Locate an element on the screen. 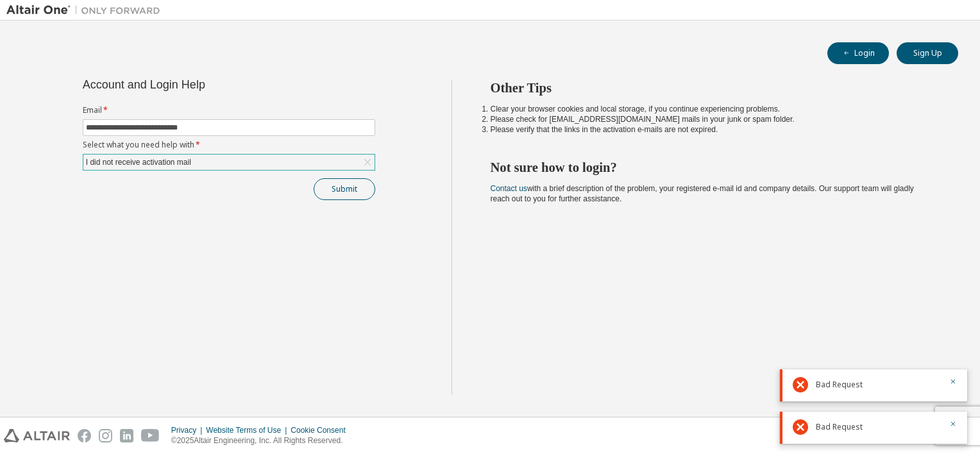 Image resolution: width=980 pixels, height=454 pixels. img: facebook.svg is located at coordinates (84, 435).